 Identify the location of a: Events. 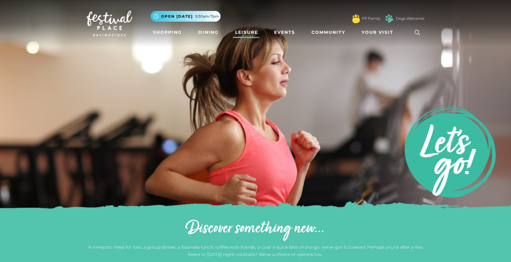
(284, 32).